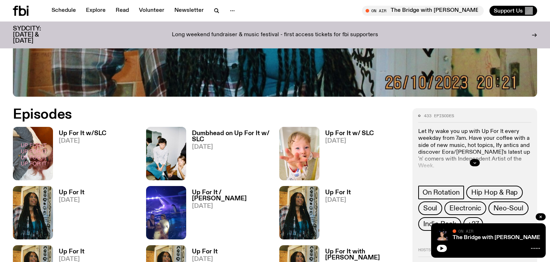  What do you see at coordinates (439, 116) in the screenshot?
I see `span: 433 episodes` at bounding box center [439, 116].